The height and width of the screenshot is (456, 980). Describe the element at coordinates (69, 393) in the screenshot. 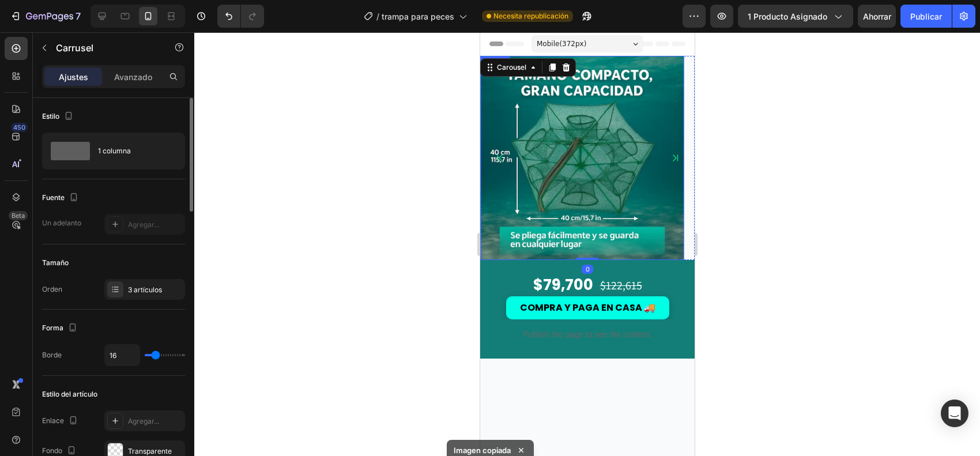

I see `font: Estilo del artículo` at that location.